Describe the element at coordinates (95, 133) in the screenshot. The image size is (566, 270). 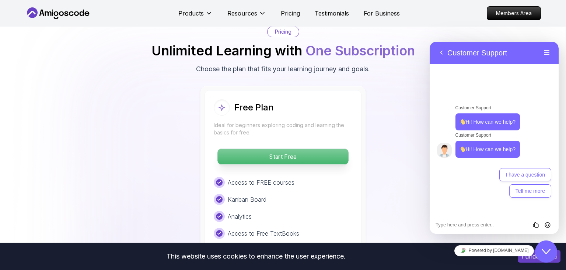
I see `button: I have a question` at that location.